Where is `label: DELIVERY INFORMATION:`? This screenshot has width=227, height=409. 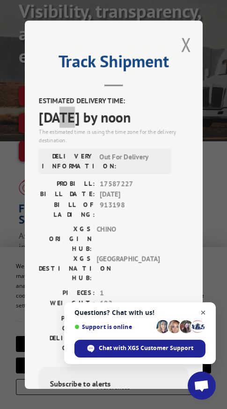 label: DELIVERY INFORMATION: is located at coordinates (68, 161).